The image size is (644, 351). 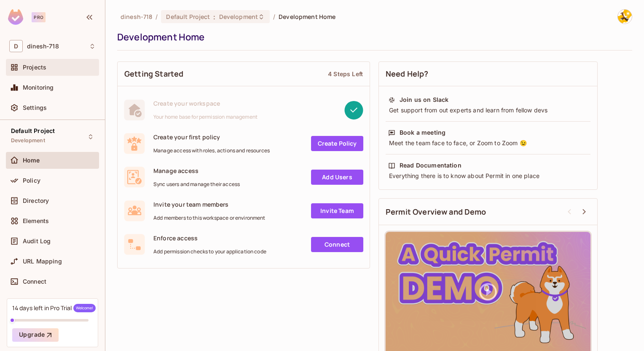 I want to click on span: Sync users and manage their access, so click(x=196, y=184).